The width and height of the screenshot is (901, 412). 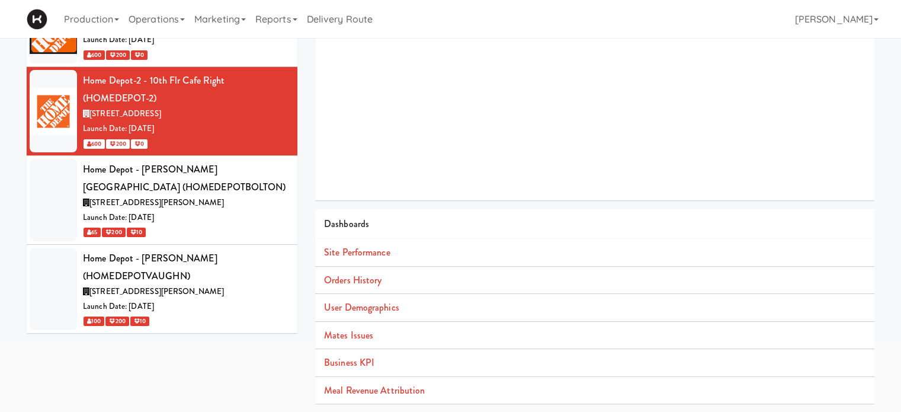 What do you see at coordinates (94, 321) in the screenshot?
I see `span: 100` at bounding box center [94, 321].